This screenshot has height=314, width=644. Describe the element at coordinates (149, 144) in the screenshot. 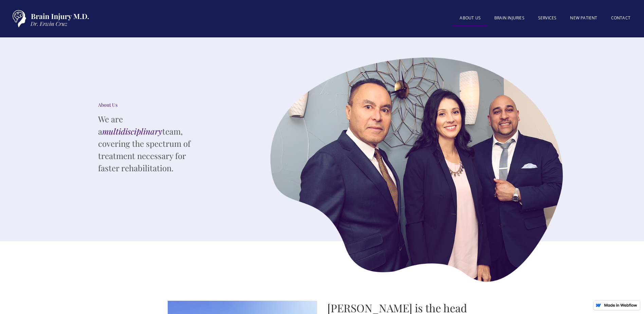

I see `p: We are a team, covering the spectrum of treatment necessary for faster rehabilitation.` at that location.